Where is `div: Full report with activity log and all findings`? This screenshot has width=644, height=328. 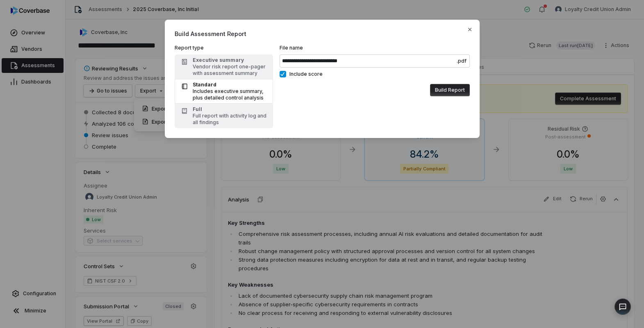 div: Full report with activity log and all findings is located at coordinates (230, 119).